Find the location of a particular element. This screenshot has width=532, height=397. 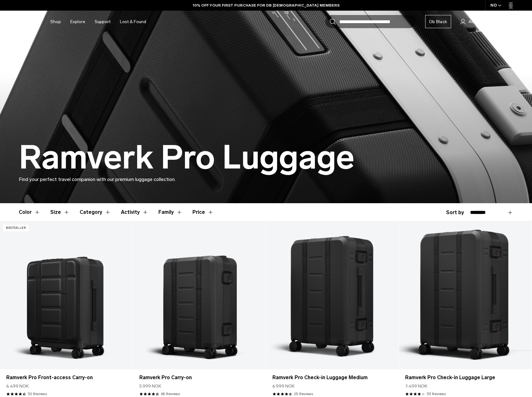

a: 25 reviews is located at coordinates (303, 394).